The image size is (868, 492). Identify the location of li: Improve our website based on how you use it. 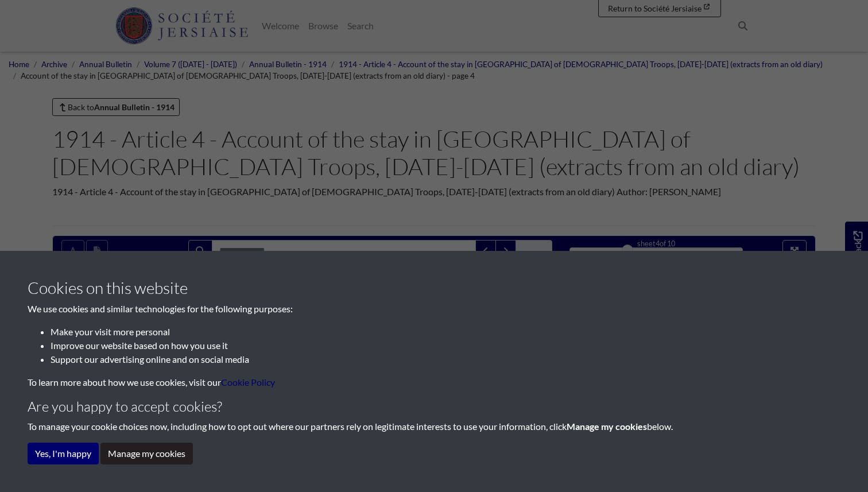
(445, 345).